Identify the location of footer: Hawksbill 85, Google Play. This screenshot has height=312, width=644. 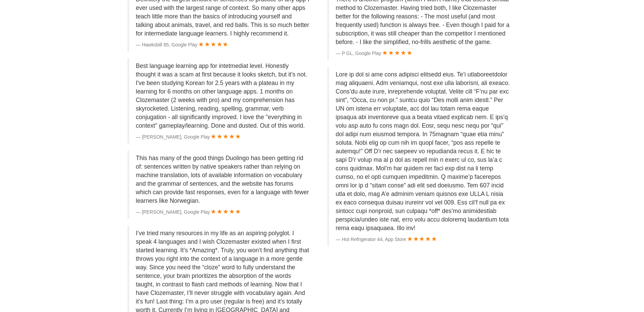
(223, 45).